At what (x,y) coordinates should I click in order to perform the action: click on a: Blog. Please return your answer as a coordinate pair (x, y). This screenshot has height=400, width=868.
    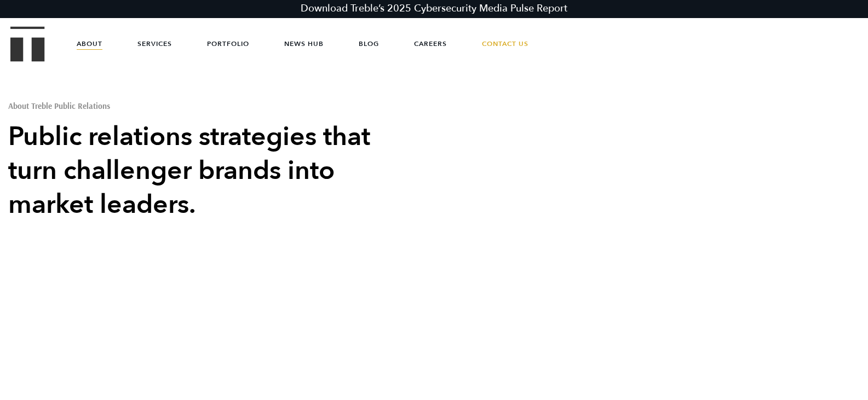
    Looking at the image, I should click on (368, 44).